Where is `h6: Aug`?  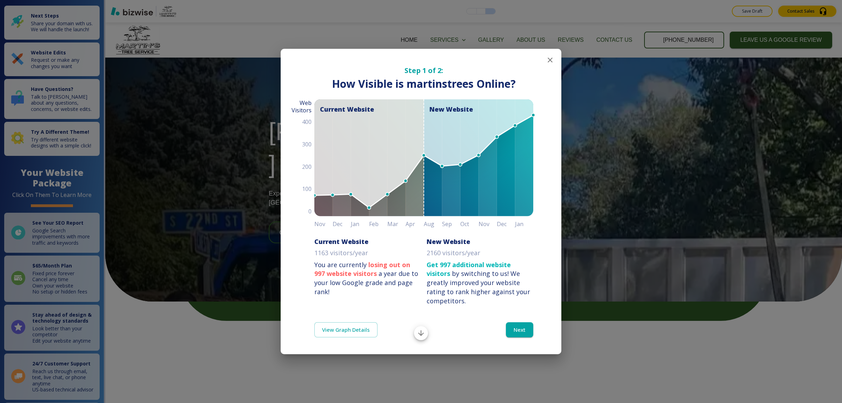 h6: Aug is located at coordinates (433, 224).